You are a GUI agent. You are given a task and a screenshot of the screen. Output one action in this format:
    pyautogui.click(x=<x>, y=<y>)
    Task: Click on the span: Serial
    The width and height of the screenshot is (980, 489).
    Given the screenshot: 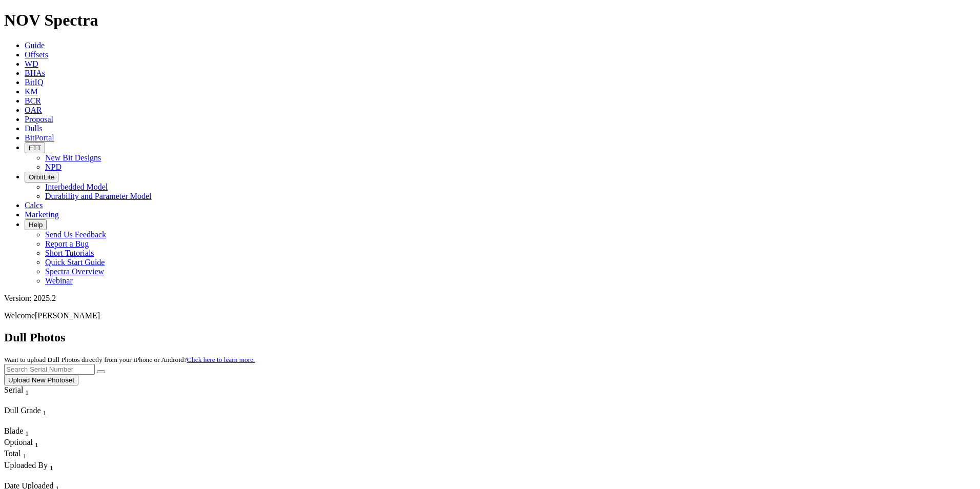 What is the action you would take?
    pyautogui.click(x=13, y=389)
    